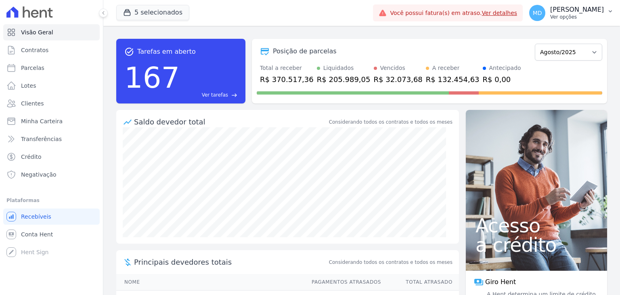 This screenshot has width=620, height=295. I want to click on a: Parcelas, so click(51, 68).